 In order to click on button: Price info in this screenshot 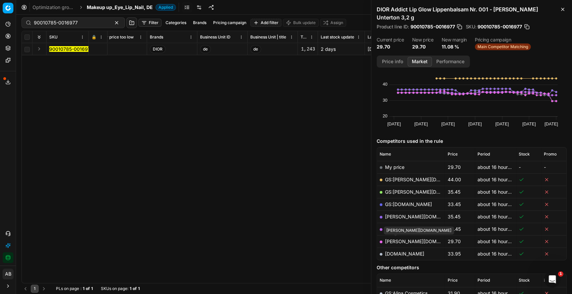, I will do `click(392, 62)`.